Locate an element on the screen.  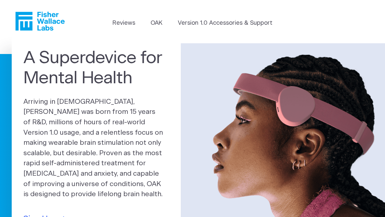
a: Fisher Wallace is located at coordinates (40, 21).